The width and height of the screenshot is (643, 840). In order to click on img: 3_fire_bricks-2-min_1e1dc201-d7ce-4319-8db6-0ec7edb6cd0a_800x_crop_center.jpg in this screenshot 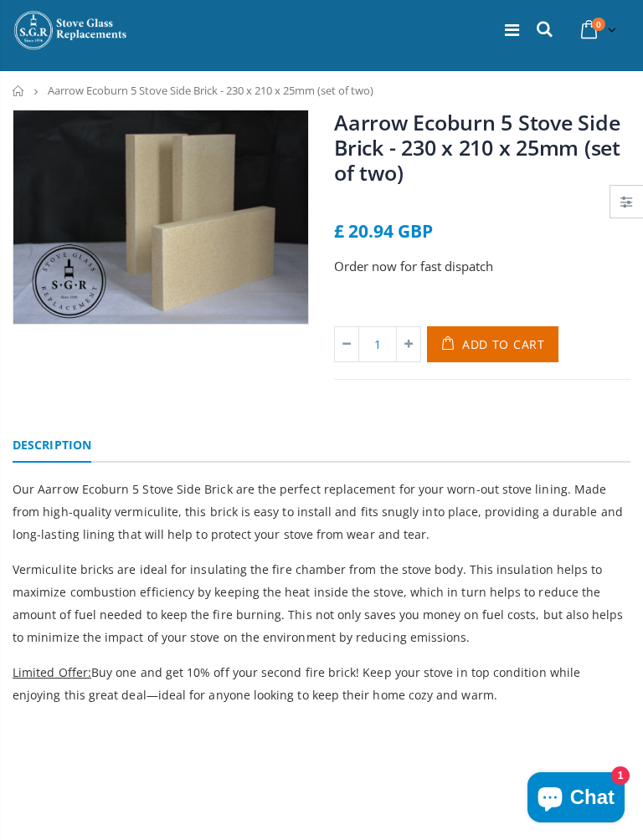, I will do `click(161, 217)`.